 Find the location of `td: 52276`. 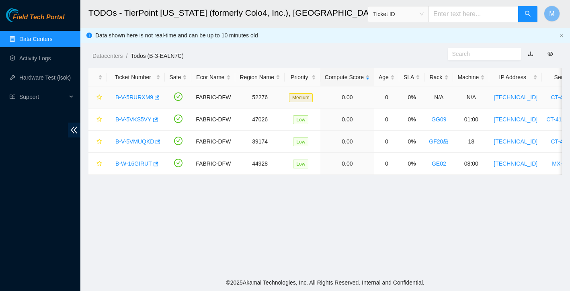

td: 52276 is located at coordinates (260, 97).